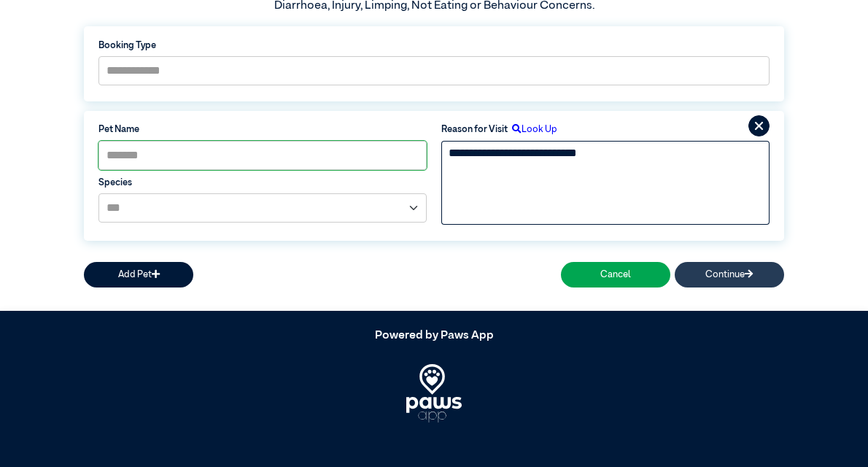 This screenshot has width=868, height=467. I want to click on button: Add Pet, so click(139, 275).